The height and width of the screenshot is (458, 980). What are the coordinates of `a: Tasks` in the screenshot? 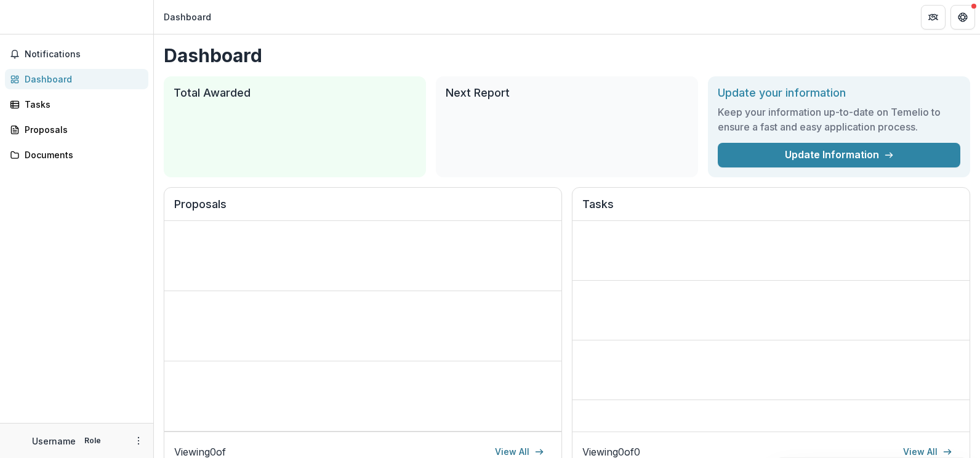 It's located at (77, 104).